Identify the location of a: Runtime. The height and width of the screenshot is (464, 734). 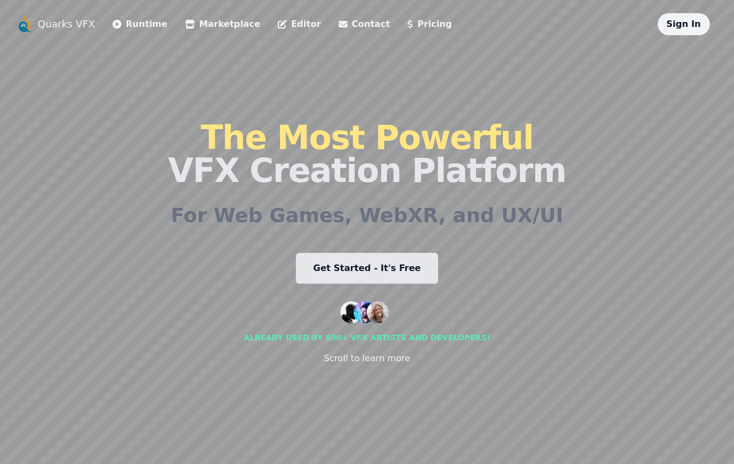
(140, 24).